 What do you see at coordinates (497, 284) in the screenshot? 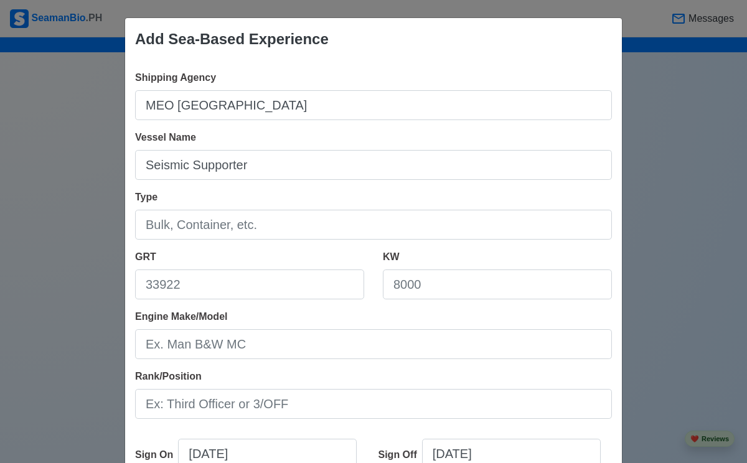
I see `input: 8000` at bounding box center [497, 284].